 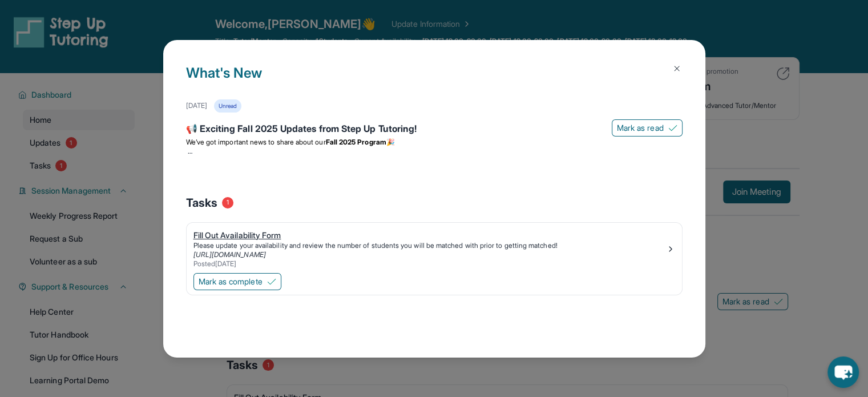 What do you see at coordinates (434, 247) in the screenshot?
I see `a: Fill Out Availability FormPlease update your availability and review the number of students you w...` at bounding box center [434, 247].